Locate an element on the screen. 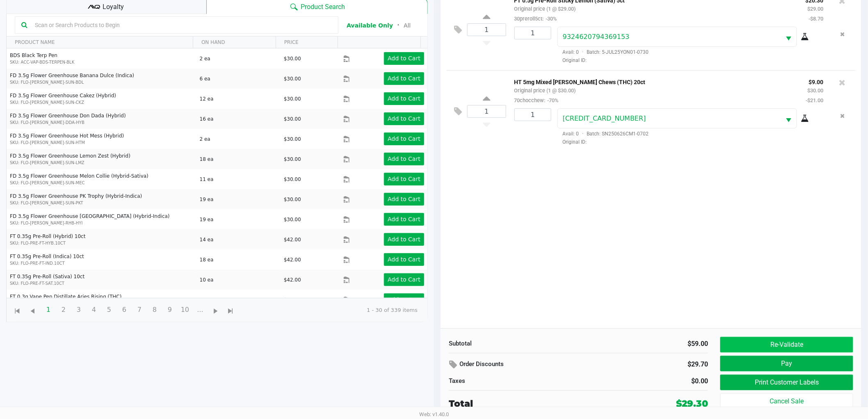 The width and height of the screenshot is (868, 419). span: Page 4 is located at coordinates (94, 310).